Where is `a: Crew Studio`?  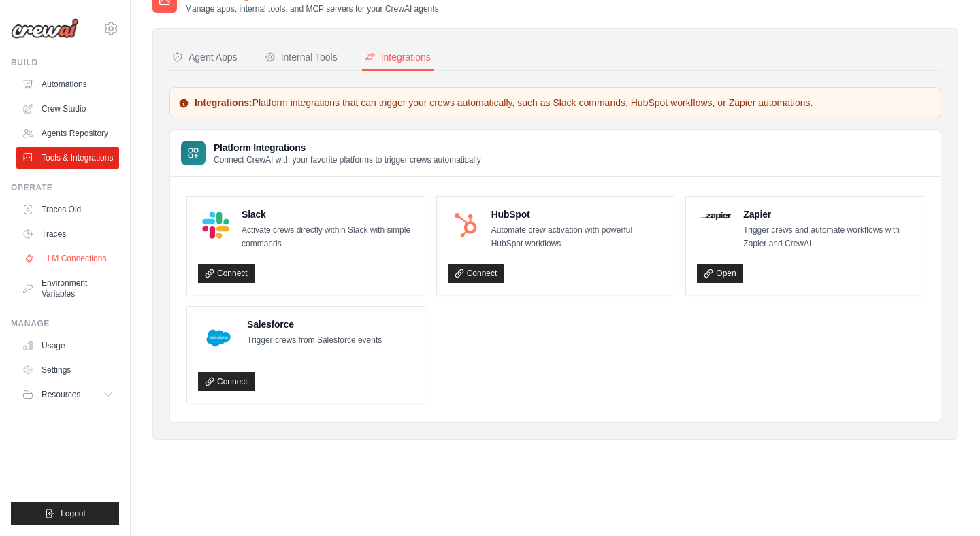
a: Crew Studio is located at coordinates (67, 109).